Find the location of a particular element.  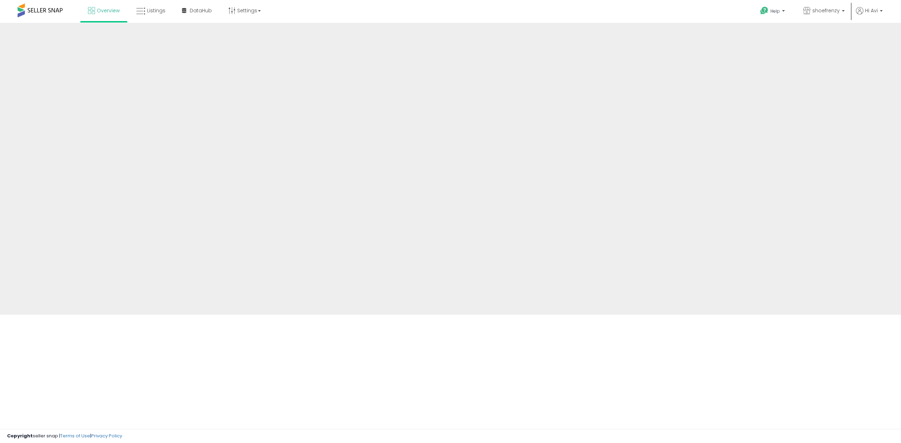

a: Hi Avi is located at coordinates (869, 15).